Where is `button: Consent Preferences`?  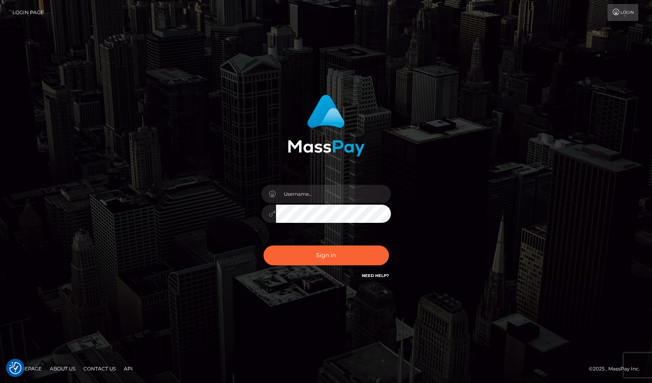
button: Consent Preferences is located at coordinates (15, 368).